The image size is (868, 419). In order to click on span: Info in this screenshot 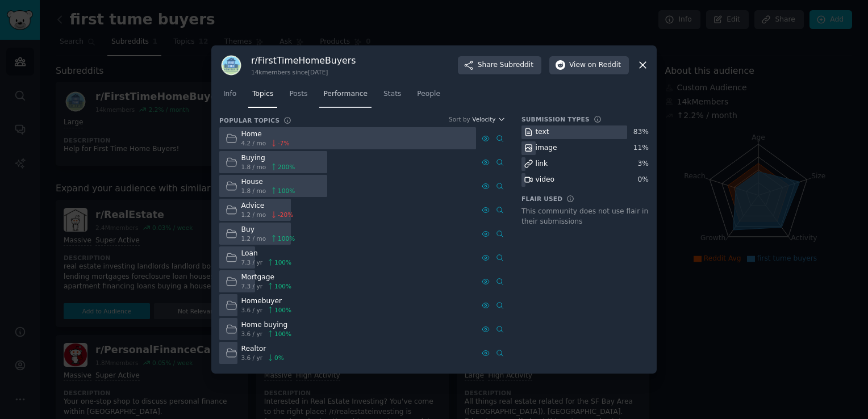, I will do `click(229, 94)`.